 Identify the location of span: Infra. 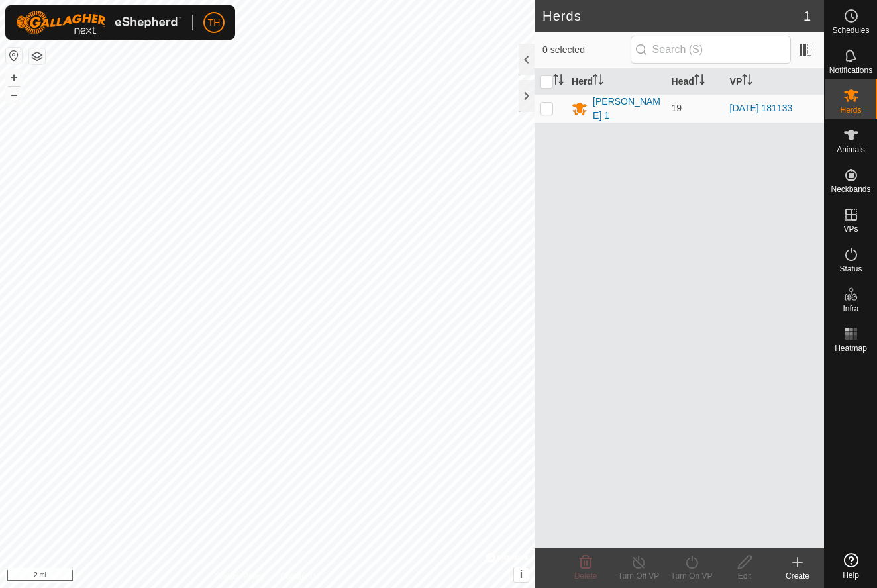
(851, 309).